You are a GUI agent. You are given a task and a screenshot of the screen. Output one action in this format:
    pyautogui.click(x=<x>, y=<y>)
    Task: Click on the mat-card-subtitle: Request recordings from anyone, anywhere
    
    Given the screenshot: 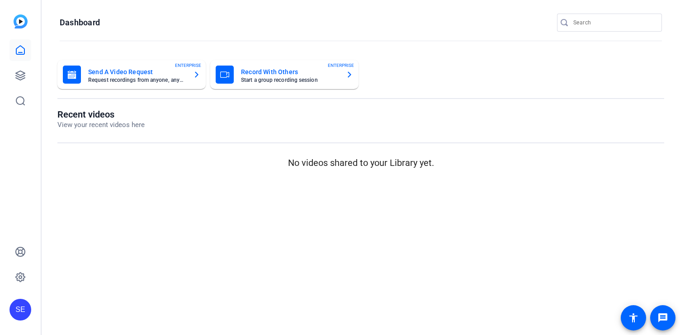 What is the action you would take?
    pyautogui.click(x=137, y=80)
    